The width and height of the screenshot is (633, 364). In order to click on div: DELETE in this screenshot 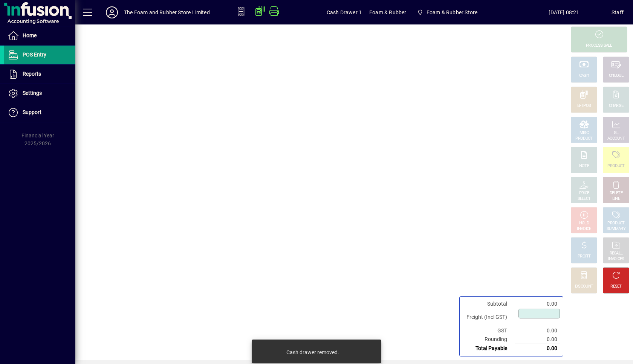, I will do `click(616, 193)`.